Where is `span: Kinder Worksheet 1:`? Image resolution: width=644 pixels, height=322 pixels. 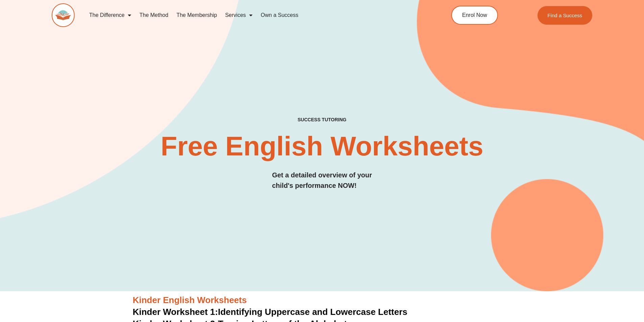
span: Kinder Worksheet 1: is located at coordinates (175, 312).